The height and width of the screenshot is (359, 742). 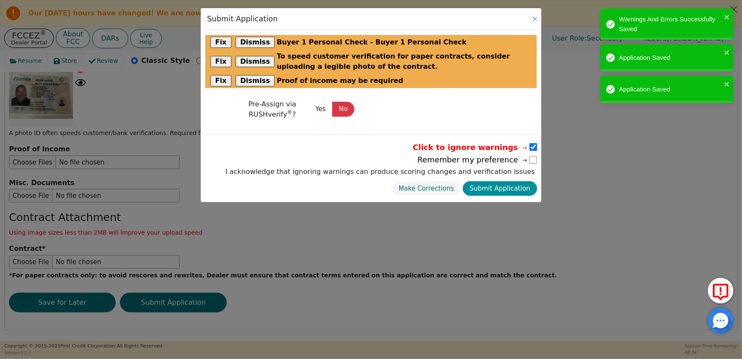 I want to click on span: Proof of income may be required, so click(x=340, y=81).